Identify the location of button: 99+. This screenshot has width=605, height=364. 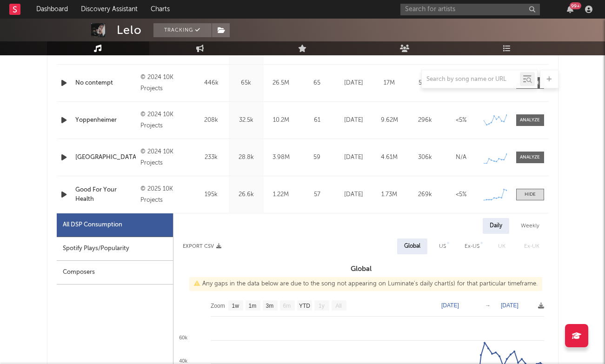
(571, 9).